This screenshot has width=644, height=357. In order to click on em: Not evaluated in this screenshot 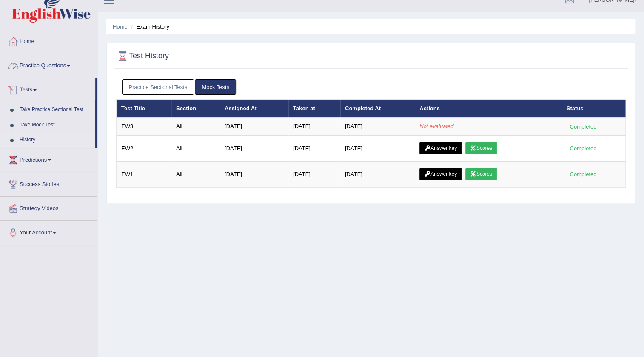, I will do `click(436, 126)`.